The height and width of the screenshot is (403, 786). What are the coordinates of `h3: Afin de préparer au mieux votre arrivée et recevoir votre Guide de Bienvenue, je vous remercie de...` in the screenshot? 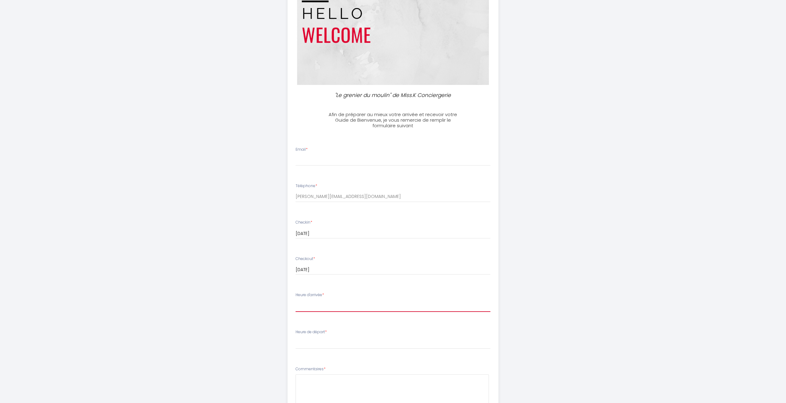 It's located at (393, 120).